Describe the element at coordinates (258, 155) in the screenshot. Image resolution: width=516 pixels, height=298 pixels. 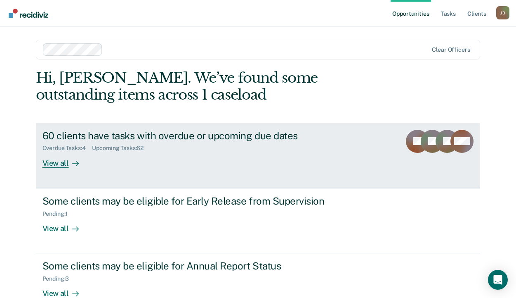
I see `a: 60 clients have tasks with overdue or upcoming due datesOverdue Tasks:4Upcoming Tasks:62View all` at that location.